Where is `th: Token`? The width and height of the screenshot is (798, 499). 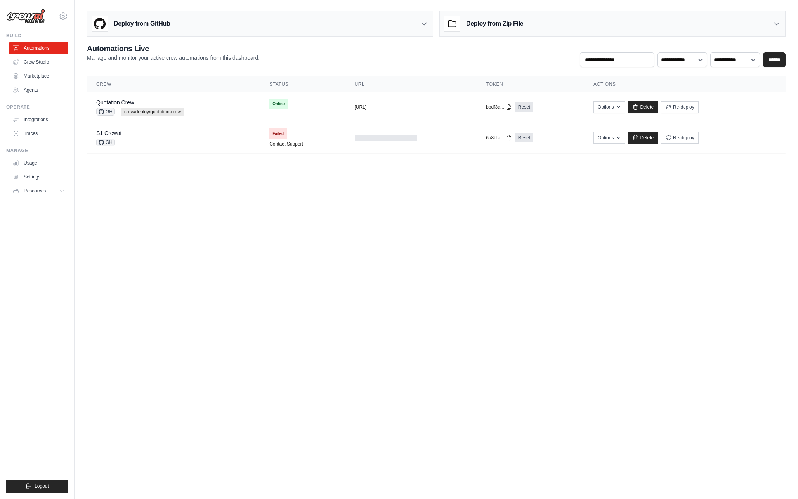 th: Token is located at coordinates (530, 84).